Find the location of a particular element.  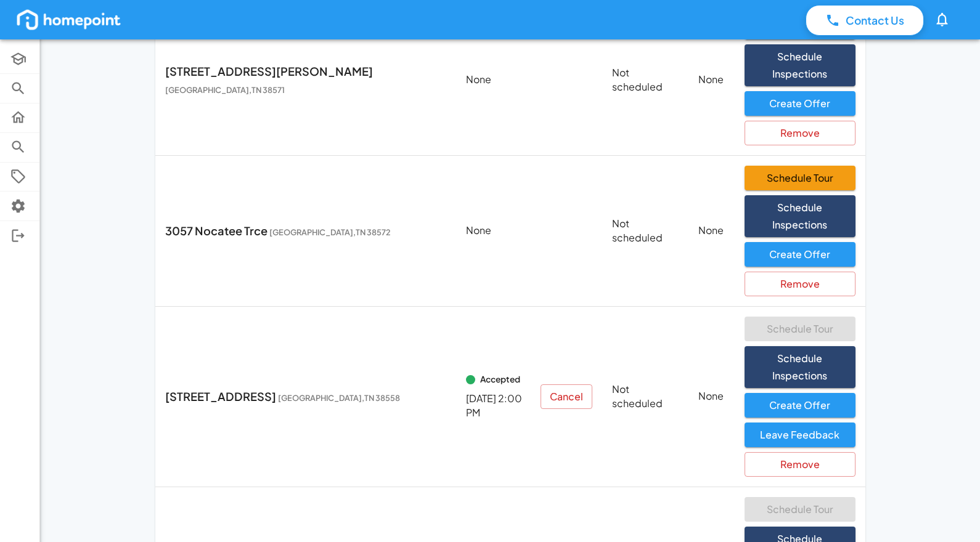

p: Contact Us is located at coordinates (875, 20).